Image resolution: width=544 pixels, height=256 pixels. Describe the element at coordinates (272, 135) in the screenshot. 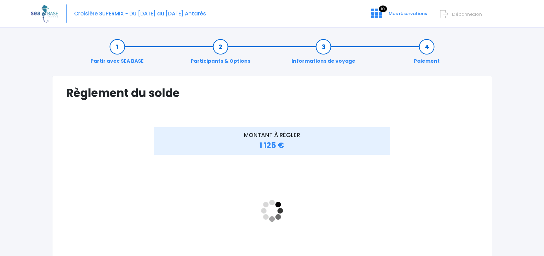

I see `span: MONTANT À RÉGLER` at that location.